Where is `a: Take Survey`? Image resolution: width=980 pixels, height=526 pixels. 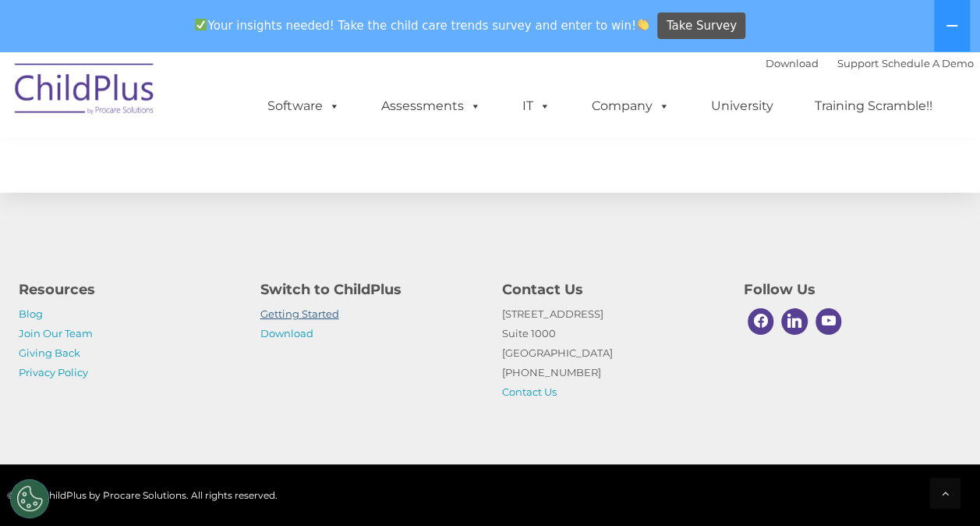
a: Take Survey is located at coordinates (701, 26).